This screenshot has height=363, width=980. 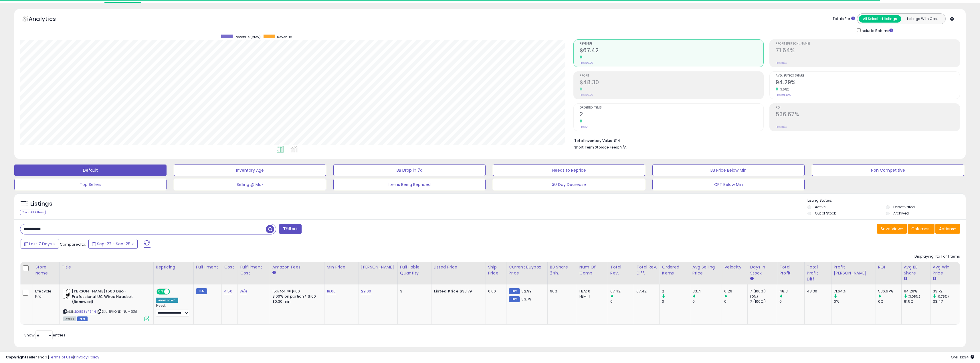 I want to click on span: OFF, so click(x=173, y=292).